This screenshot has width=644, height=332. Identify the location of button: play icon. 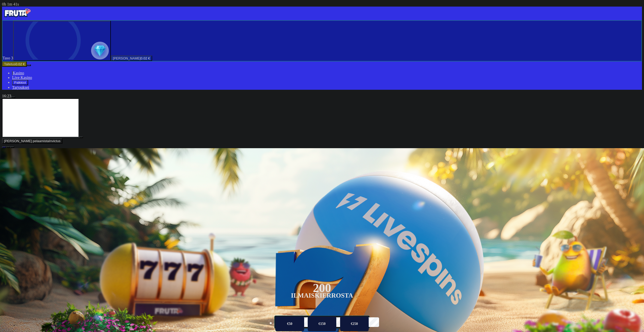
(81, 137).